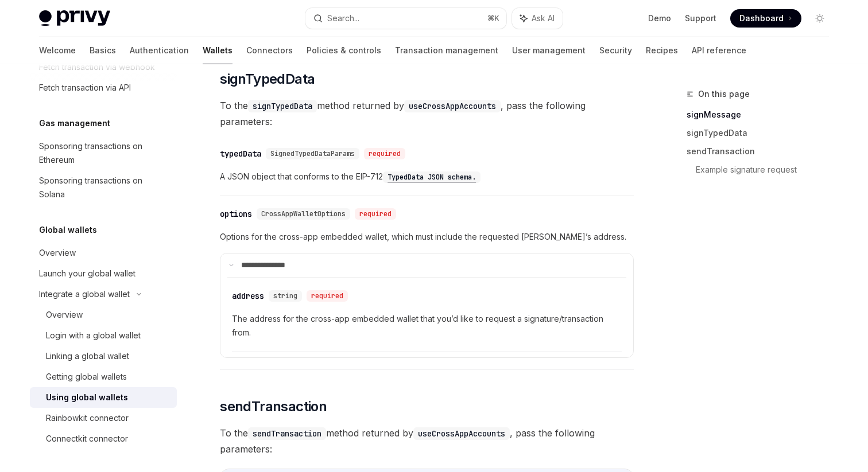 The image size is (868, 472). Describe the element at coordinates (303, 214) in the screenshot. I see `span: CrossAppWalletOptions` at that location.